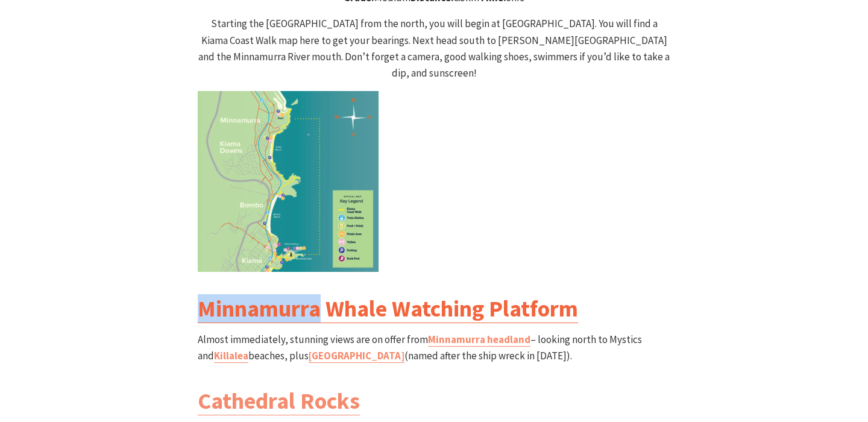  I want to click on img: Kiama Coast Walk North Section, so click(288, 182).